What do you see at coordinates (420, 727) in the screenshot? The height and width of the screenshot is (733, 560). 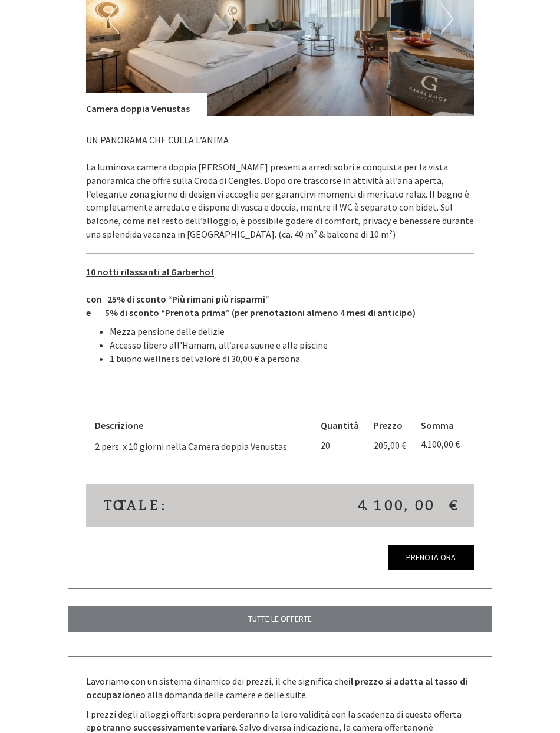 I see `strong: non` at bounding box center [420, 727].